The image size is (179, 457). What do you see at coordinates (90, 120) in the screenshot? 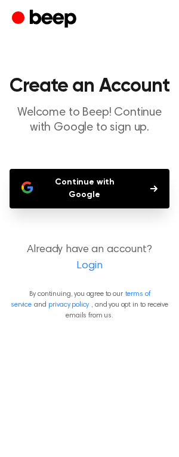
I see `p: Welcome to Beep! Continue with Google to sign up.` at bounding box center [90, 120].